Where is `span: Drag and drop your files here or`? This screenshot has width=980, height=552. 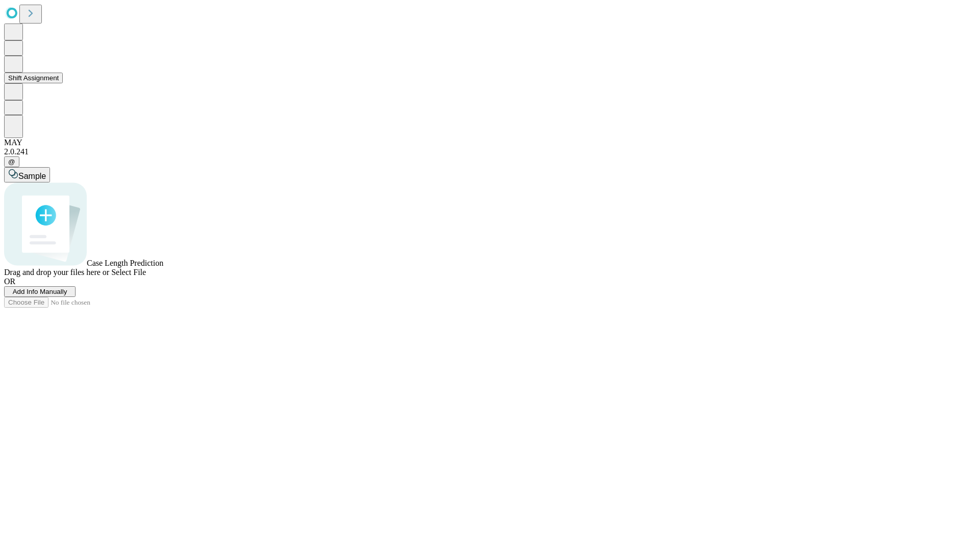 span: Drag and drop your files here or is located at coordinates (56, 272).